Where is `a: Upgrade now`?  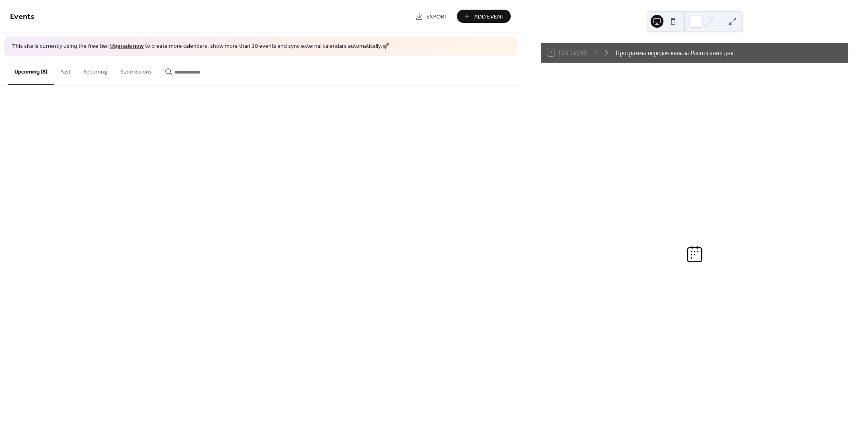
a: Upgrade now is located at coordinates (127, 46).